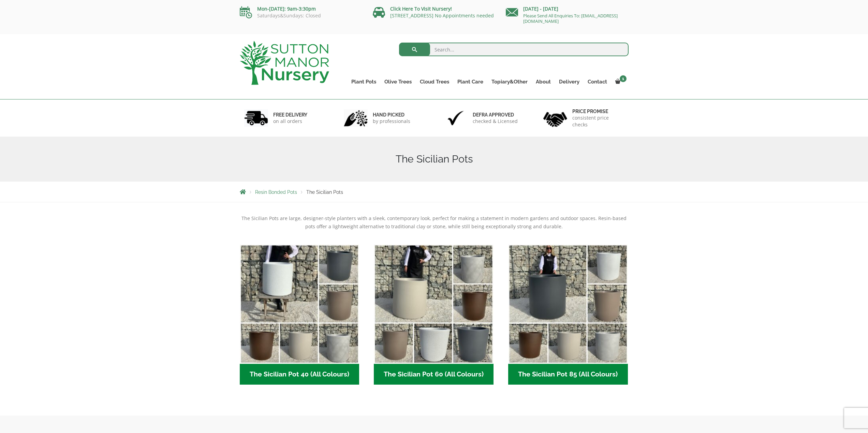 The height and width of the screenshot is (433, 868). I want to click on span: 1, so click(623, 79).